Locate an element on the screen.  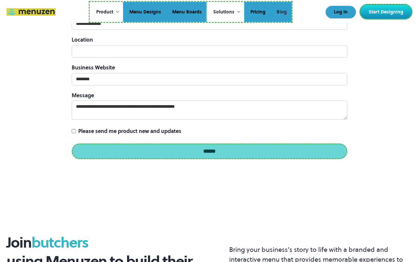
input: Please send me product new and updates is located at coordinates (74, 131).